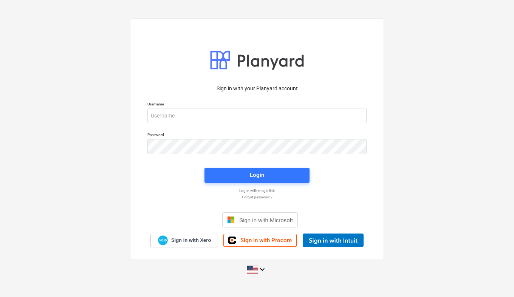 The height and width of the screenshot is (297, 514). What do you see at coordinates (257, 135) in the screenshot?
I see `p: Password` at bounding box center [257, 135].